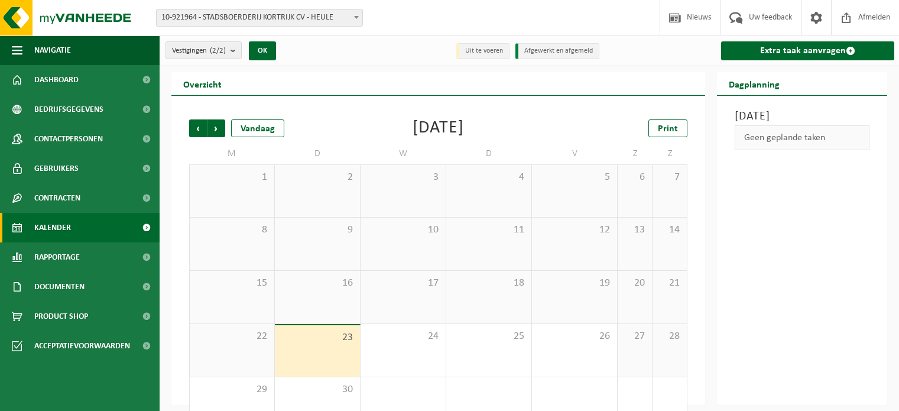 Image resolution: width=899 pixels, height=411 pixels. I want to click on span: Bedrijfsgegevens, so click(69, 109).